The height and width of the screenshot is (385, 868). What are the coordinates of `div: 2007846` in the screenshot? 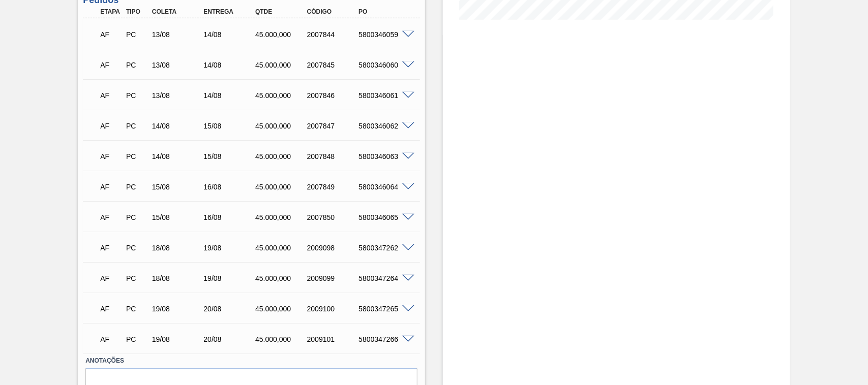 It's located at (333, 95).